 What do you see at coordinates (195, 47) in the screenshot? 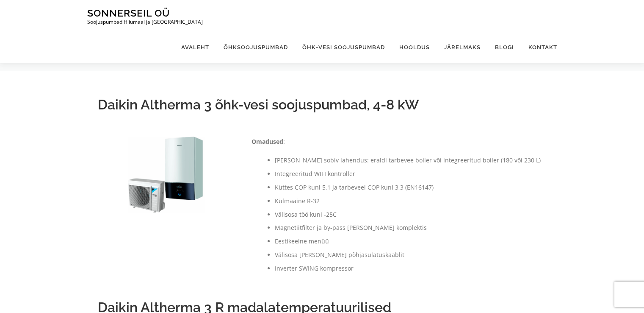
I see `a: Avaleht` at bounding box center [195, 47].